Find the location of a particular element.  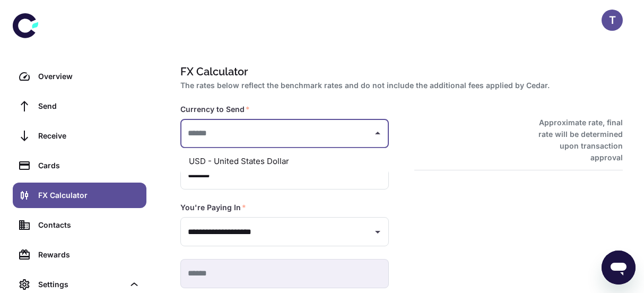

div: T is located at coordinates (613, 20).